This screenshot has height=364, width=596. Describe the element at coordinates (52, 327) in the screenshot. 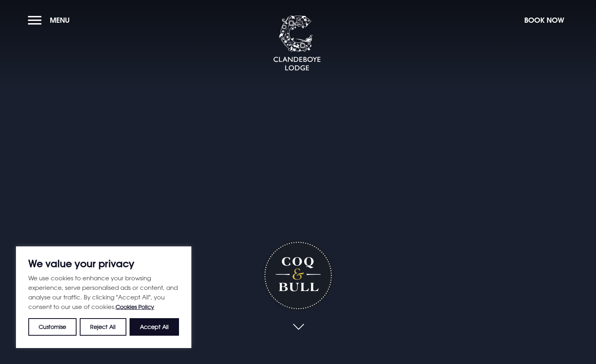

I see `button: Customise` at that location.